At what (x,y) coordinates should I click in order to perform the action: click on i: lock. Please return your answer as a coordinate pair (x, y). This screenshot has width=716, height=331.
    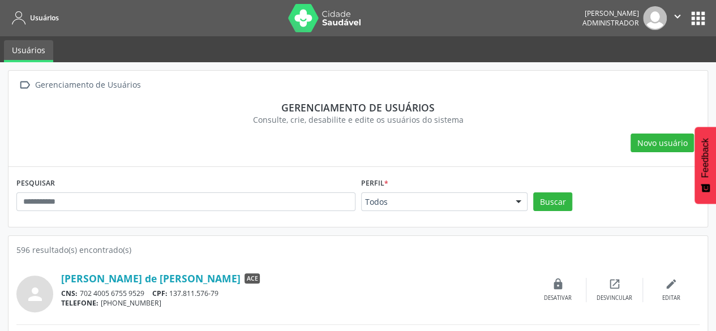
    Looking at the image, I should click on (558, 284).